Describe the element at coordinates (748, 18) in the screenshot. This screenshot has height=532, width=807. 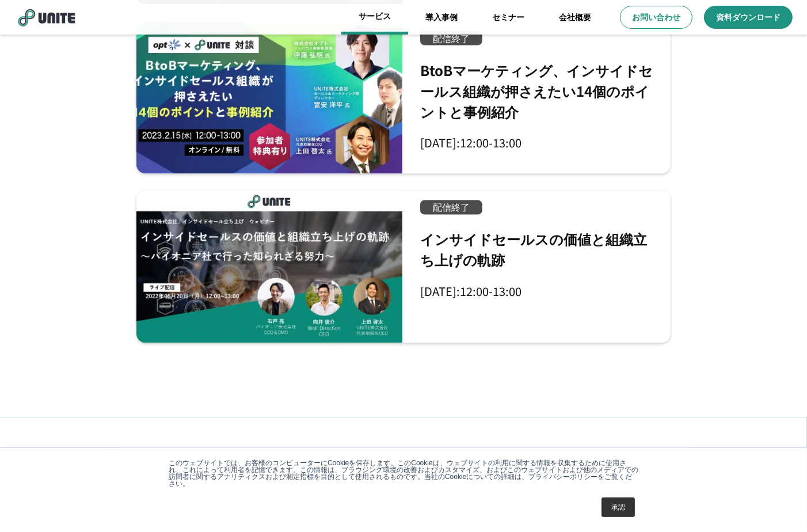
I see `p: 資料ダウンロード` at that location.